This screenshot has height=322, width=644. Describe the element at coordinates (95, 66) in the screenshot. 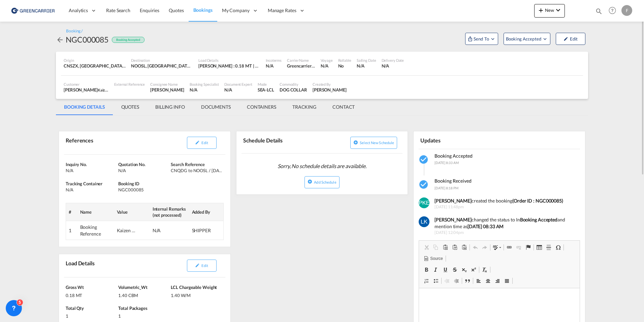

I see `div: CNSZX, Shenzhen, GD, China, Greater China & Far East Asia, Asia Pacific` at that location.